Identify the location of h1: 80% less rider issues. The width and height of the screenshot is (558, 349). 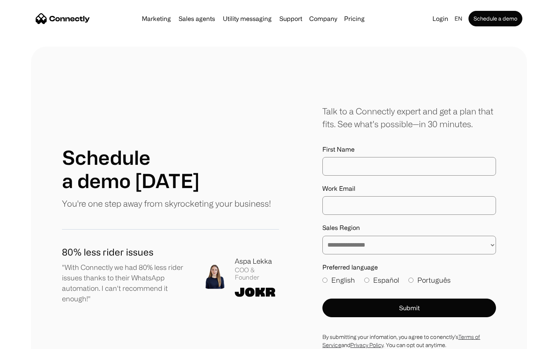
(126, 252).